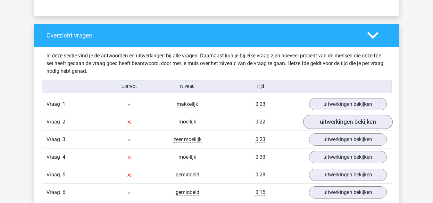 The image size is (433, 203). Describe the element at coordinates (260, 87) in the screenshot. I see `div: Tijd` at that location.